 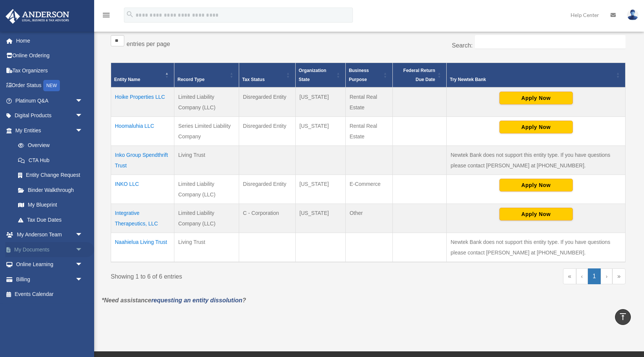 I want to click on td: C - Corporation, so click(x=267, y=218).